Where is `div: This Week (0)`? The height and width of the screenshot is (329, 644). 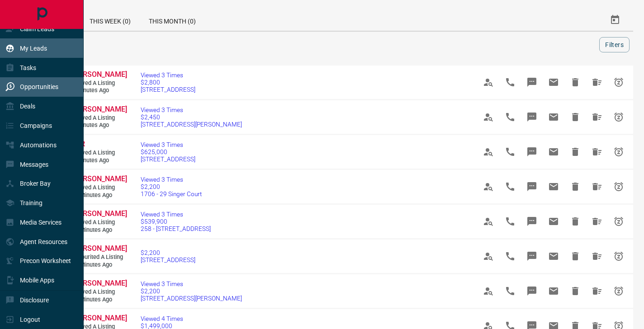 div: This Week (0) is located at coordinates (110, 20).